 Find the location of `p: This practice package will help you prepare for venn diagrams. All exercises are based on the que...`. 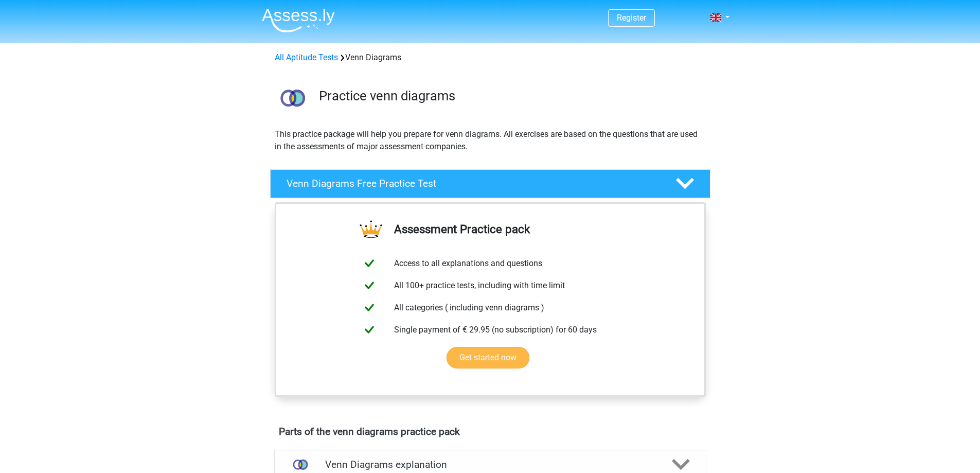

p: This practice package will help you prepare for venn diagrams. All exercises are based on the que... is located at coordinates (490, 141).